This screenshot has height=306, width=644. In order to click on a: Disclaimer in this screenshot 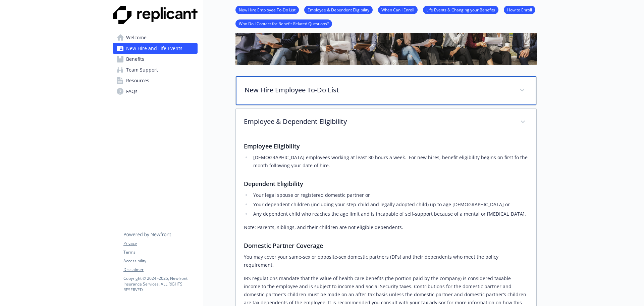, I will do `click(161, 270)`.